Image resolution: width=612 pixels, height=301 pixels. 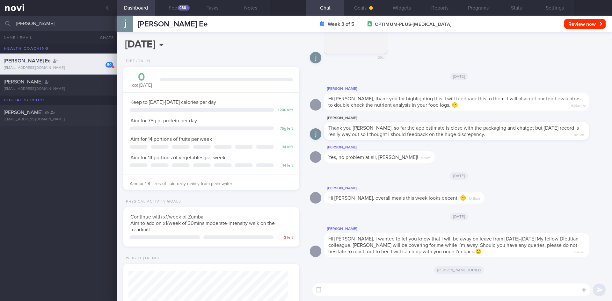 I want to click on div: 1200 left, so click(x=285, y=110).